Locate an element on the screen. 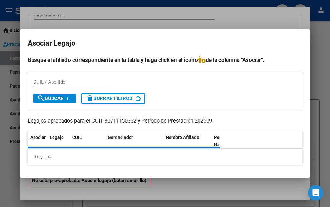 The height and width of the screenshot is (207, 330). span: Buscar is located at coordinates (50, 98).